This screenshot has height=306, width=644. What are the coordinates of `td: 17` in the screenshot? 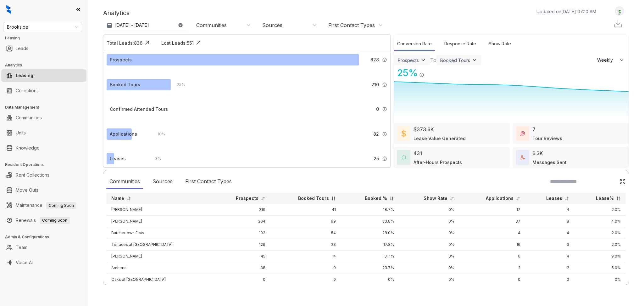 It's located at (493, 209).